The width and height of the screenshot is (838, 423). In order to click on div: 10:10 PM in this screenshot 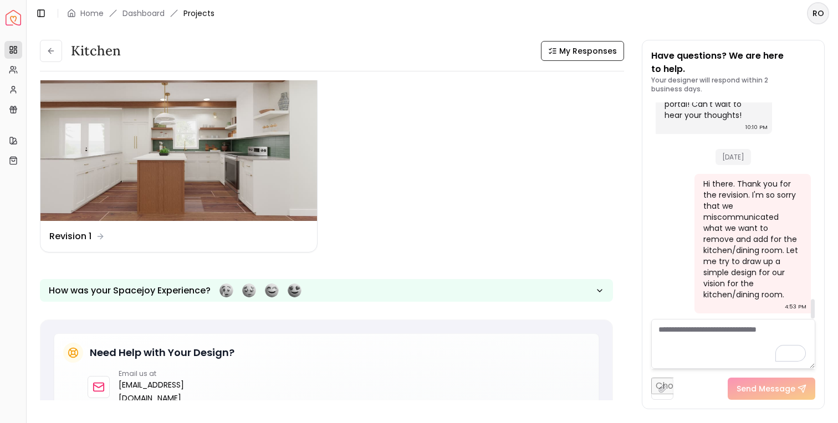, I will do `click(757, 127)`.